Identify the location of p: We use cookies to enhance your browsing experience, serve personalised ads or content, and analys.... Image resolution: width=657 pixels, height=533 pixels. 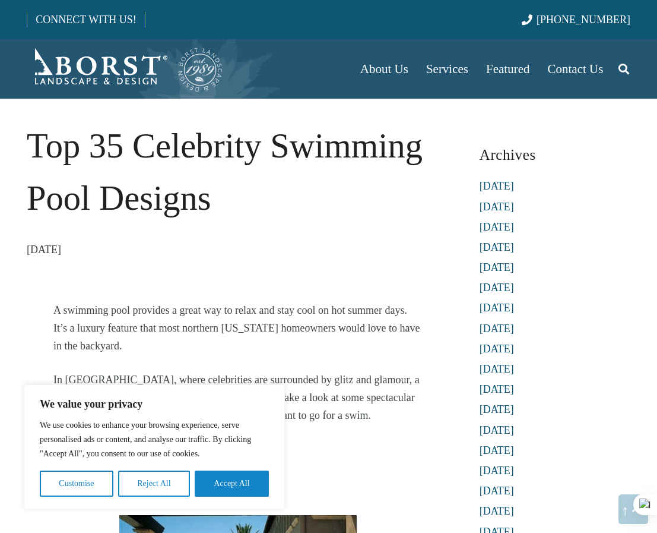
(154, 439).